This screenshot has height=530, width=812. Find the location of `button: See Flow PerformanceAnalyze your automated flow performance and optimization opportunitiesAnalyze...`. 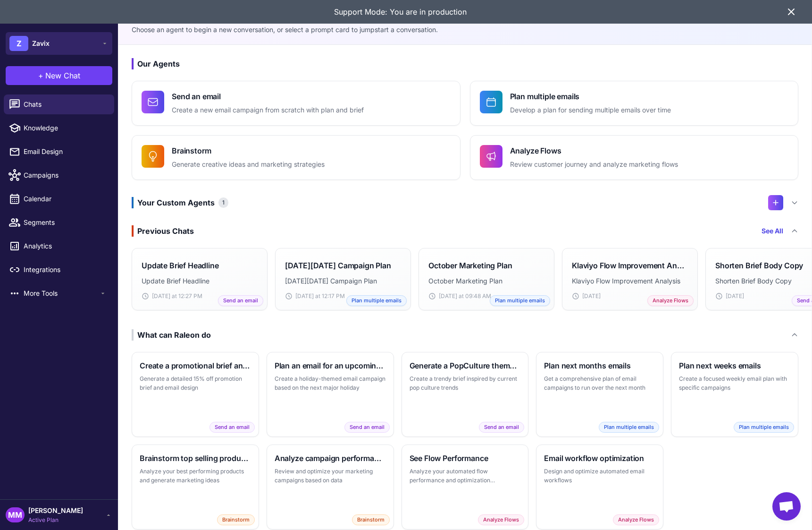

button: See Flow PerformanceAnalyze your automated flow performance and optimization opportunitiesAnalyze... is located at coordinates (465, 487).